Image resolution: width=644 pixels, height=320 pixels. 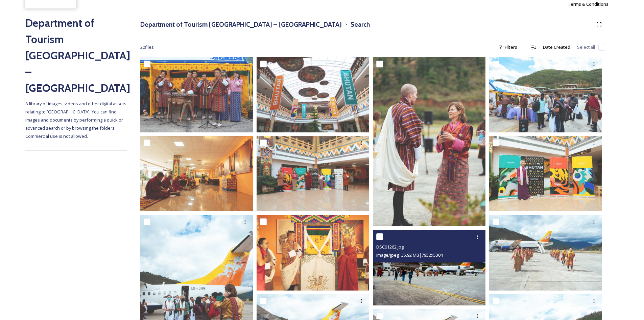 I want to click on span: DSC01262.jpg, so click(x=390, y=246).